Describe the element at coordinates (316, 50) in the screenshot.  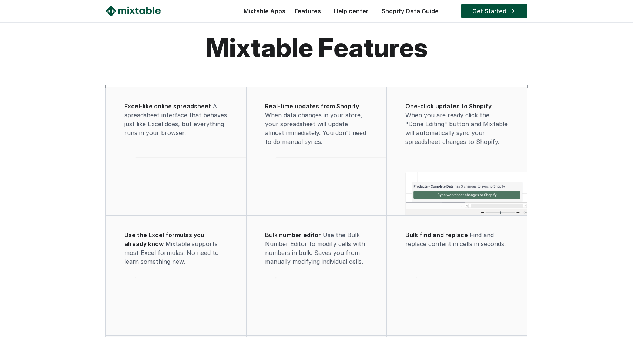
I see `h1: Mixtable features` at that location.